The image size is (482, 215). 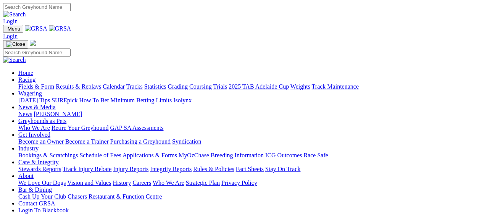 What do you see at coordinates (182, 100) in the screenshot?
I see `a: Isolynx` at bounding box center [182, 100].